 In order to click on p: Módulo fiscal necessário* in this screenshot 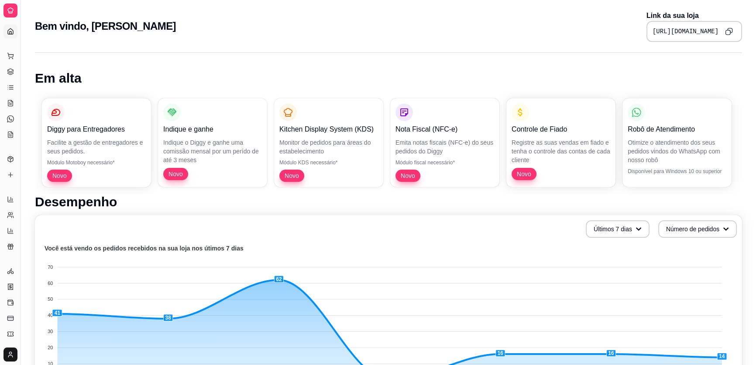, I will do `click(445, 162)`.